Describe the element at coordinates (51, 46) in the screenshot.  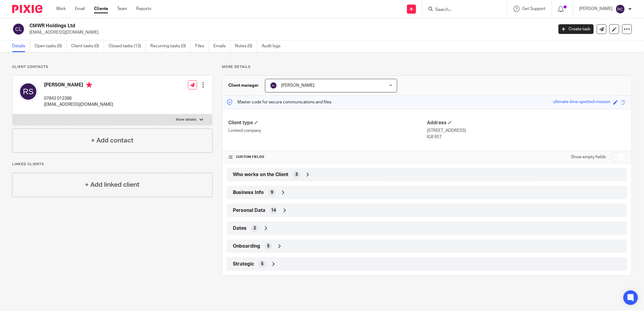
I see `a: Open tasks (0)` at that location.